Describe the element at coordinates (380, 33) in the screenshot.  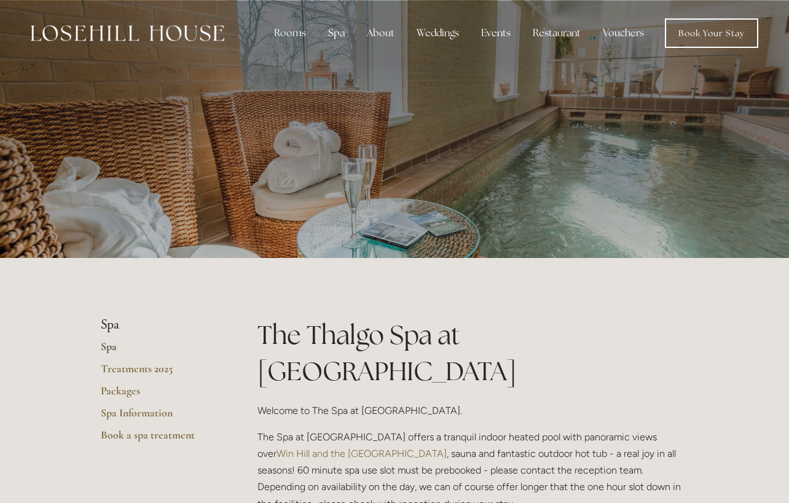
I see `div: About` at that location.